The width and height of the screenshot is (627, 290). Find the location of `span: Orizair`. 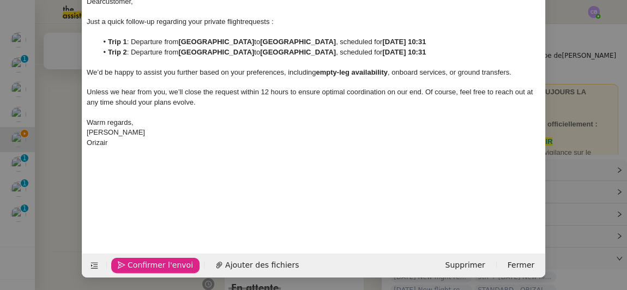

span: Orizair is located at coordinates (97, 142).